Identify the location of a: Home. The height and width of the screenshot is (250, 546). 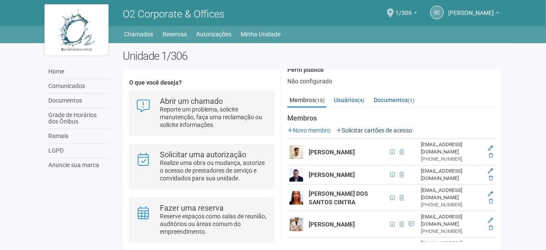
(78, 72).